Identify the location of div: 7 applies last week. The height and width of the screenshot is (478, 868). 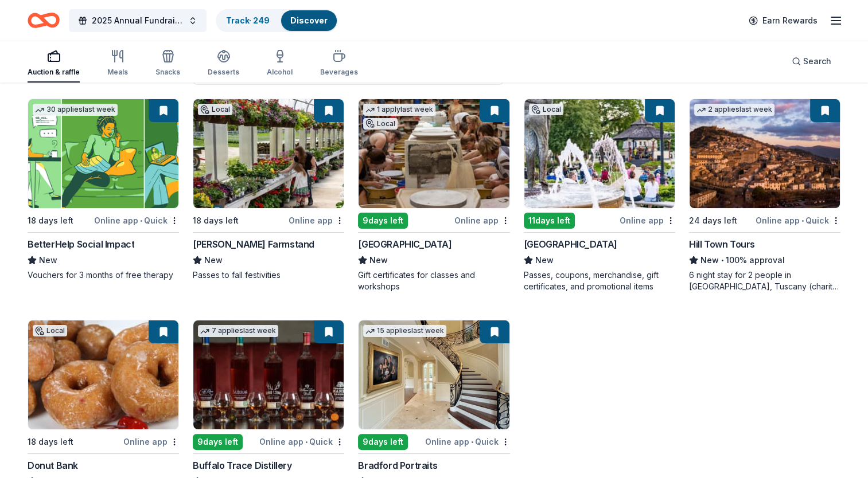
(238, 331).